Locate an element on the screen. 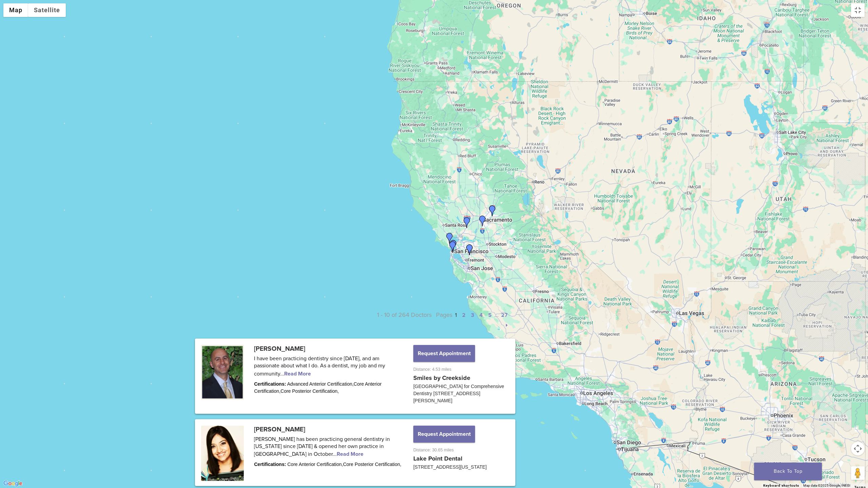 This screenshot has width=868, height=488. a: 2 is located at coordinates (464, 315).